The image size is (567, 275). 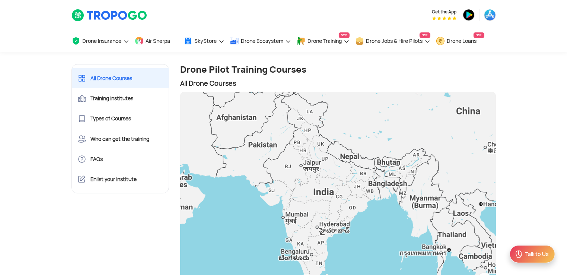 What do you see at coordinates (120, 78) in the screenshot?
I see `a: All Drone Courses` at bounding box center [120, 78].